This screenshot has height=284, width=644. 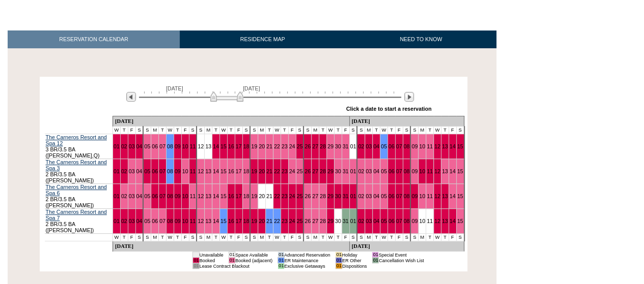 I want to click on a: 05, so click(x=384, y=196).